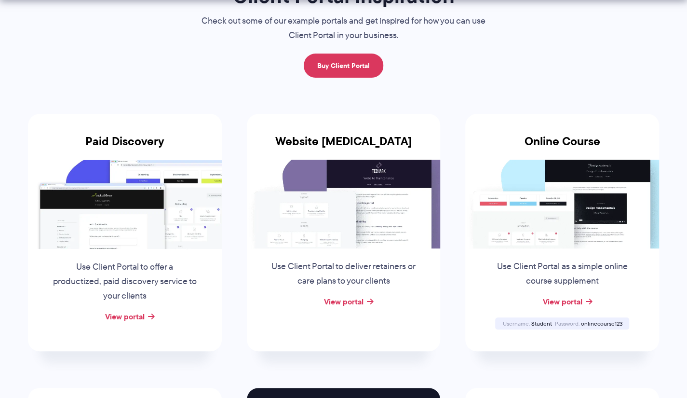 This screenshot has width=687, height=398. I want to click on p: Use Client Portal as a simple online course supplement, so click(562, 274).